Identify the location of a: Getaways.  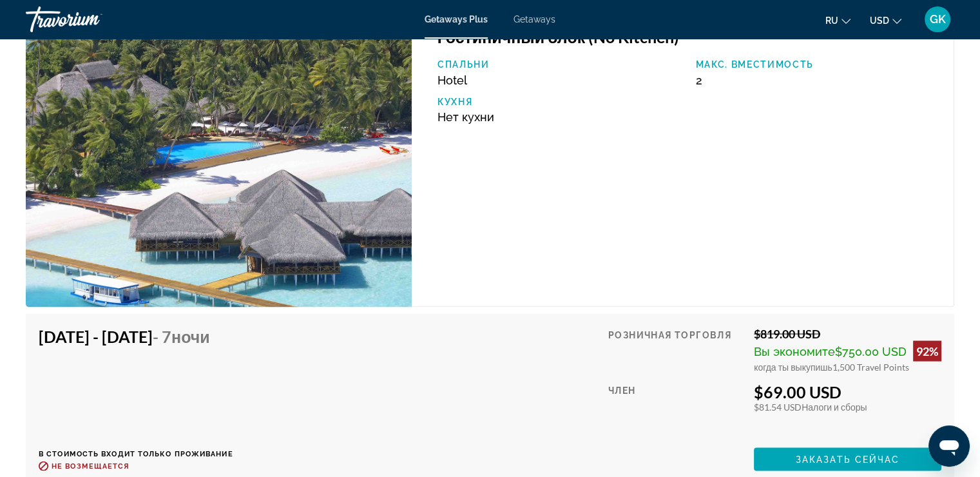
(534, 19).